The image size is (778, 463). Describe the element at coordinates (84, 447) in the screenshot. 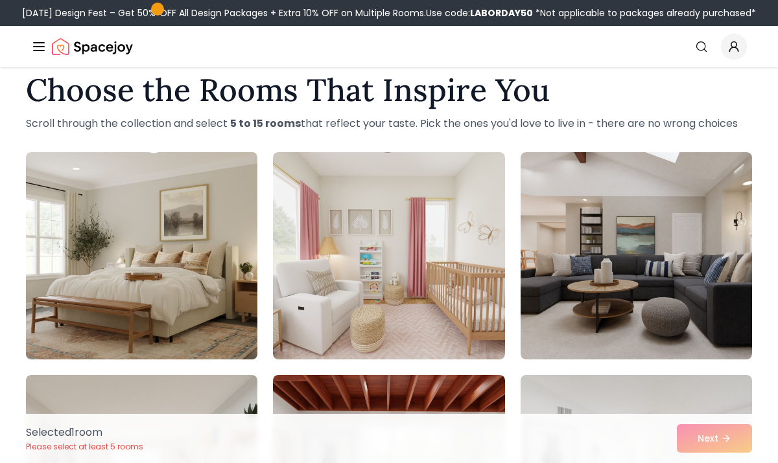

I see `p: Please select at least 5 rooms` at that location.